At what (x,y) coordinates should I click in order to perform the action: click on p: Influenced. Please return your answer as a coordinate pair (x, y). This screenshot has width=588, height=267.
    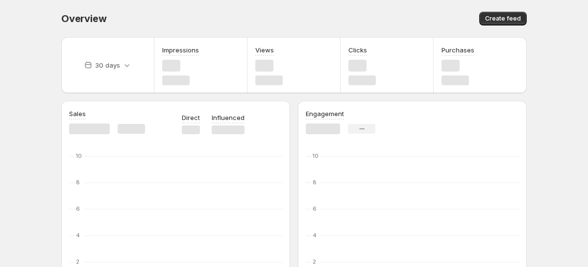
    Looking at the image, I should click on (228, 118).